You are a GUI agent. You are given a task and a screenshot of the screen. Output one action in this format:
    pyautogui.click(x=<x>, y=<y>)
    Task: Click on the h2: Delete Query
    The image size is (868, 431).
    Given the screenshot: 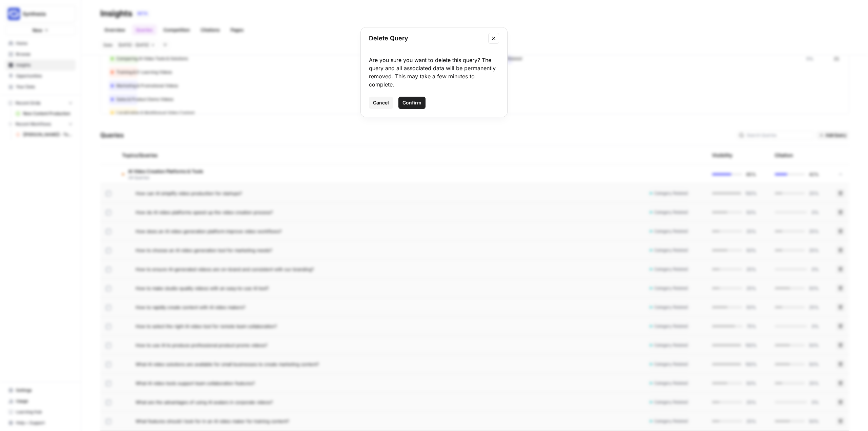 What is the action you would take?
    pyautogui.click(x=427, y=38)
    